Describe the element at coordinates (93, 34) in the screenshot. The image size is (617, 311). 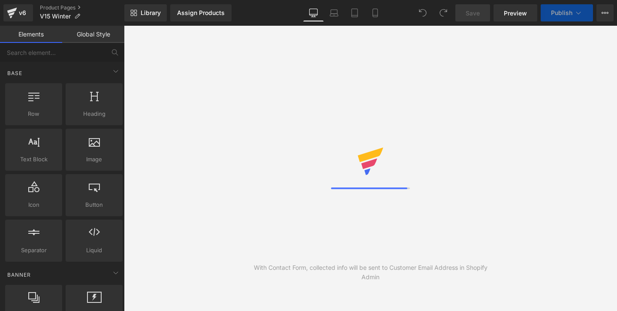
I see `a: Global Style` at that location.